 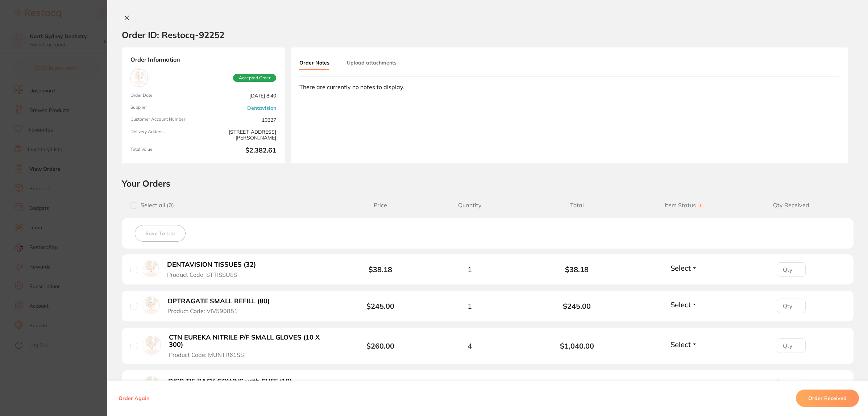 I want to click on img: DENTAVISION TISSUES (32), so click(x=151, y=268).